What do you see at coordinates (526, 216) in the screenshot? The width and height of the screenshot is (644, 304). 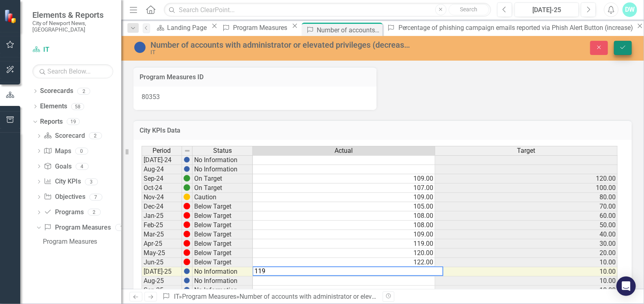 I see `td: 60.00` at bounding box center [526, 216].